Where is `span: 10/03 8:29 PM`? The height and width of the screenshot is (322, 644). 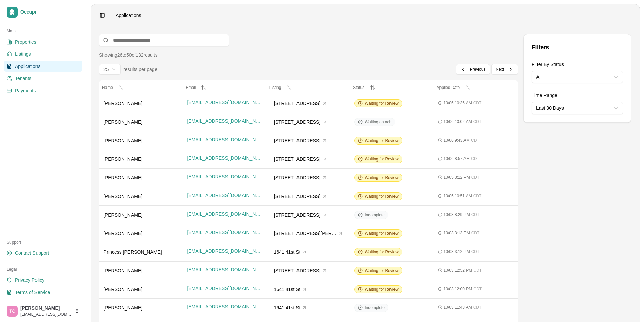 span: 10/03 8:29 PM is located at coordinates (457, 214).